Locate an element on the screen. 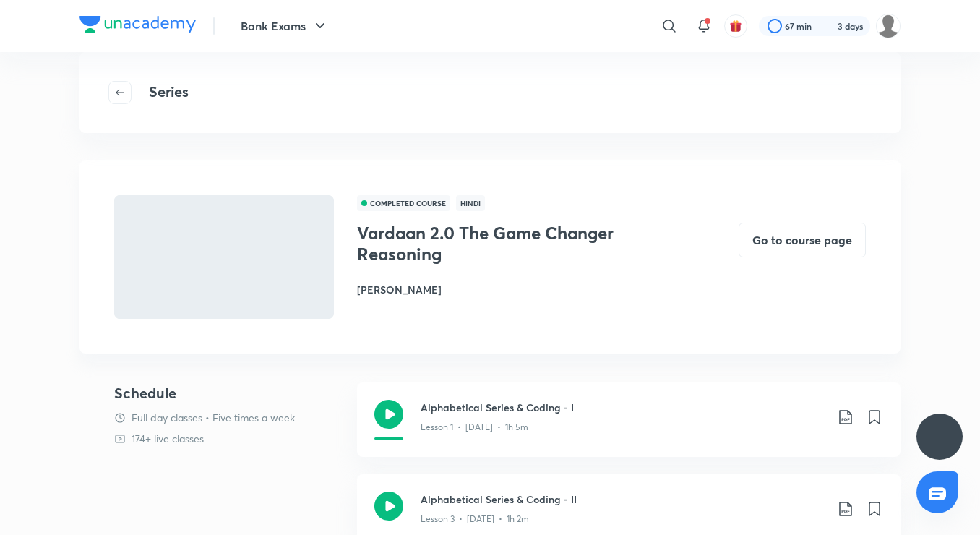 This screenshot has height=535, width=980. span: Hindi is located at coordinates (471, 203).